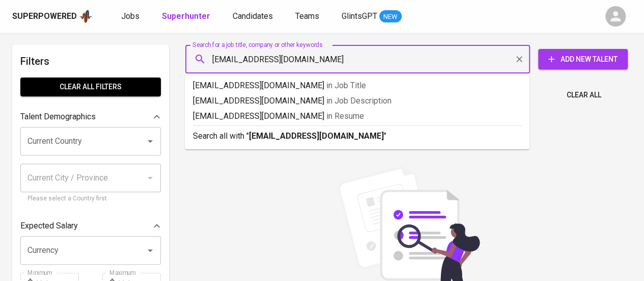  Describe the element at coordinates (583, 59) in the screenshot. I see `button: Add New Talent` at that location.